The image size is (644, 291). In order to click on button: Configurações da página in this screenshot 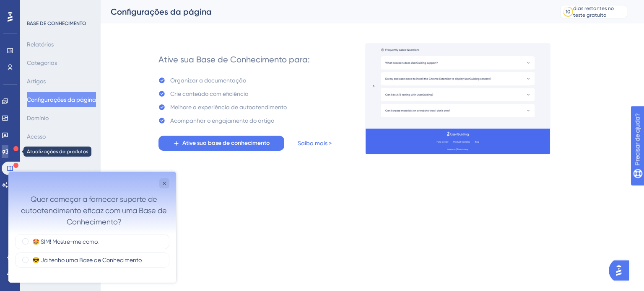, I will do `click(61, 100)`.